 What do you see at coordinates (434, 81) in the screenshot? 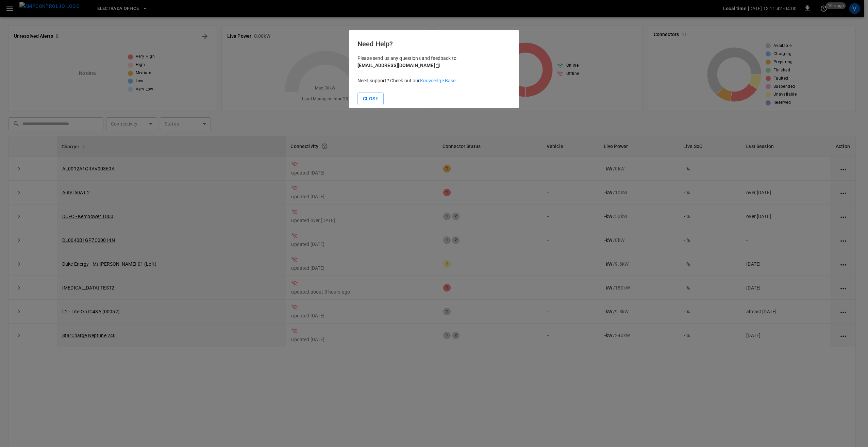
I see `p: Need support? Check out our` at bounding box center [434, 81].